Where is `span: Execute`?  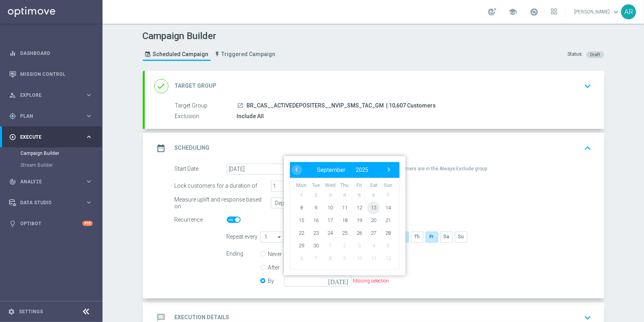
span: Execute is located at coordinates (52, 137).